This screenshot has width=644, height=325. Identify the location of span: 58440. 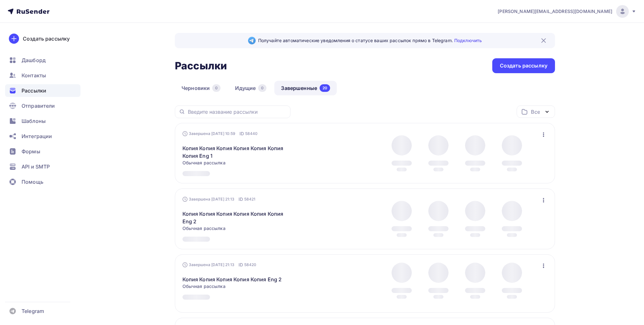
(252, 134).